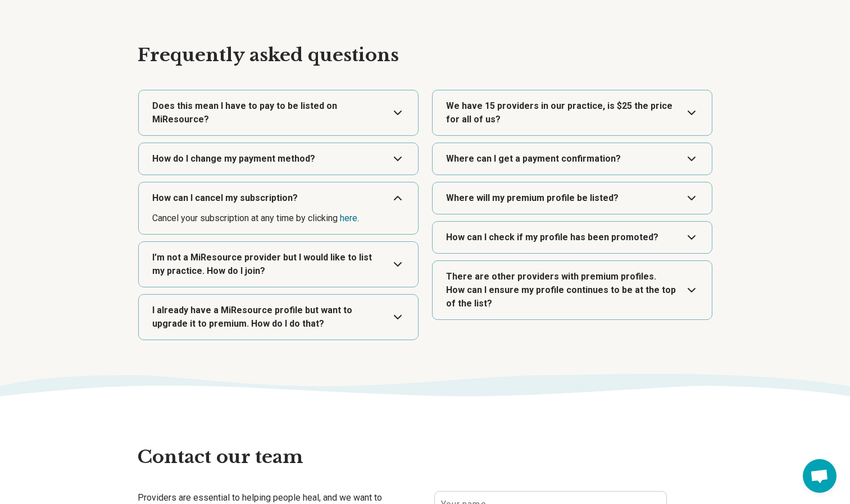  I want to click on a: Open chat, so click(819, 476).